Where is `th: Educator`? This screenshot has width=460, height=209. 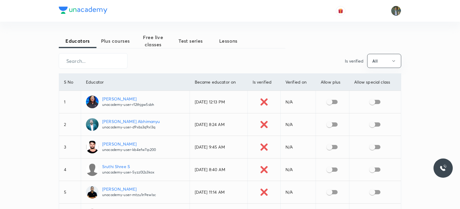 th: Educator is located at coordinates (135, 82).